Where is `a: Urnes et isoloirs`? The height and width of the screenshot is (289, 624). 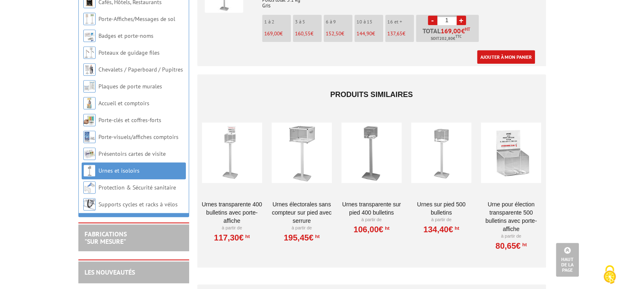
a: Urnes et isoloirs is located at coordinates (119, 170).